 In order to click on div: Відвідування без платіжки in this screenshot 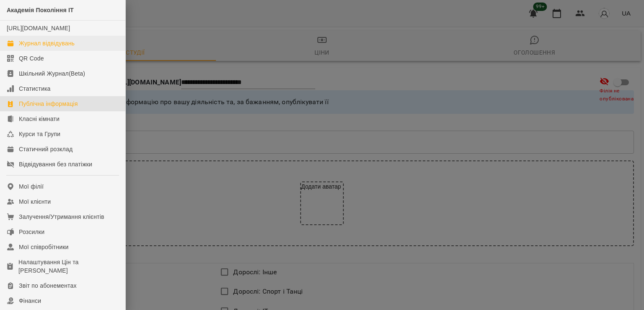, I will do `click(56, 164)`.